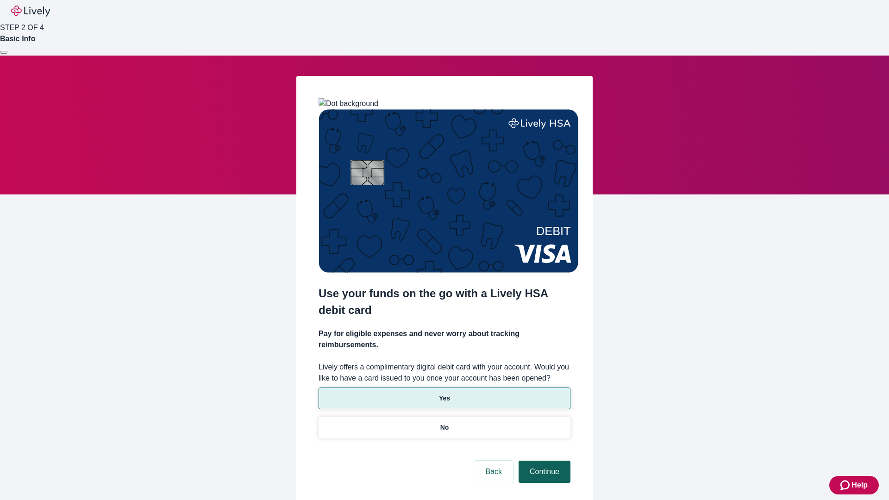  I want to click on button: No, so click(445, 428).